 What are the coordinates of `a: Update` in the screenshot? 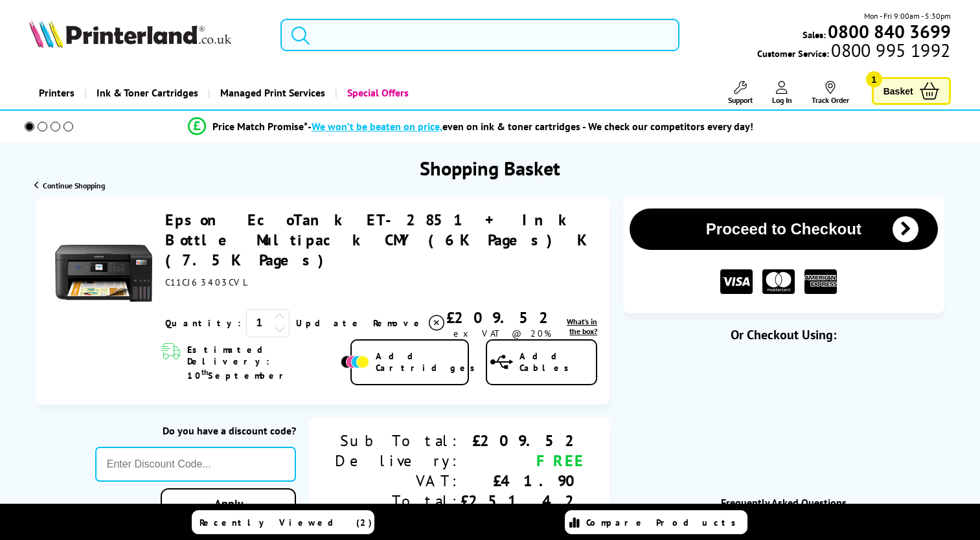 It's located at (329, 323).